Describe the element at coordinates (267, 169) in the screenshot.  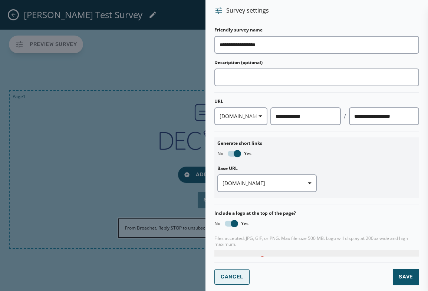
I see `label: Base URL` at that location.